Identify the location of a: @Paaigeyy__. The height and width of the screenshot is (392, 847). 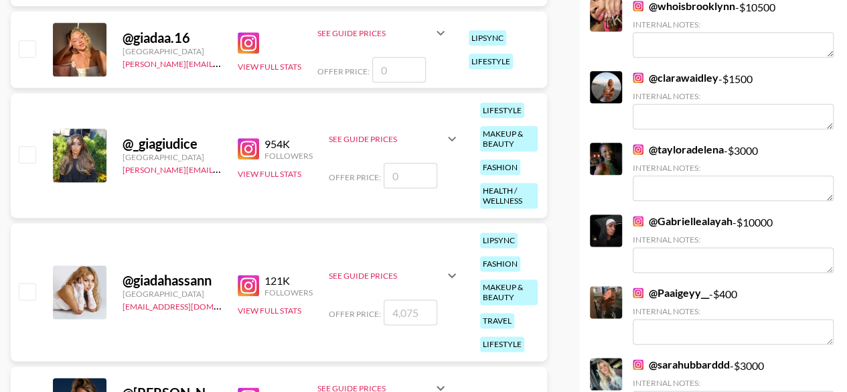
(671, 293).